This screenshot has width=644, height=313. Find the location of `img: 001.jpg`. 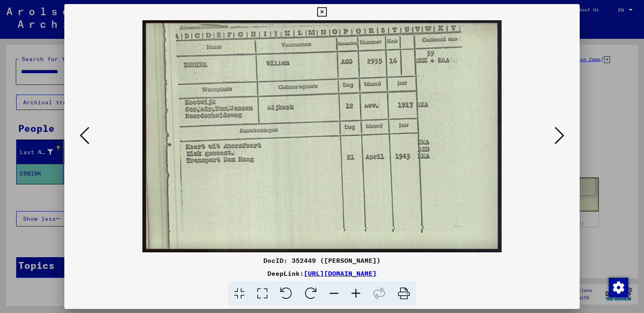

img: 001.jpg is located at coordinates (322, 136).